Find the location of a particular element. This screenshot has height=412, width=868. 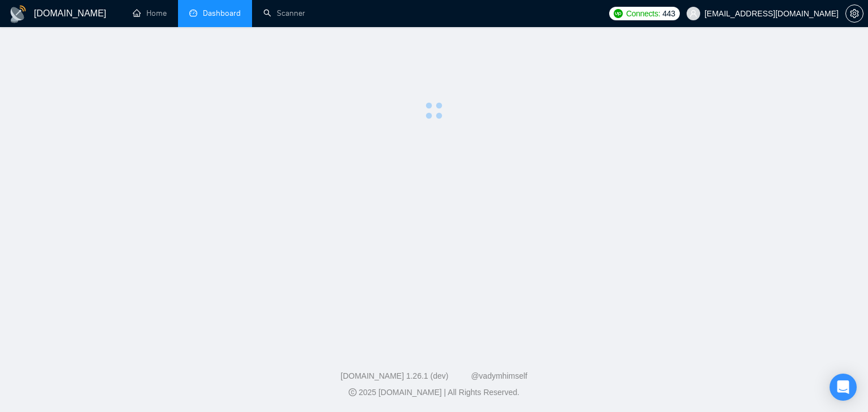

span: Dashboard is located at coordinates (222, 13).